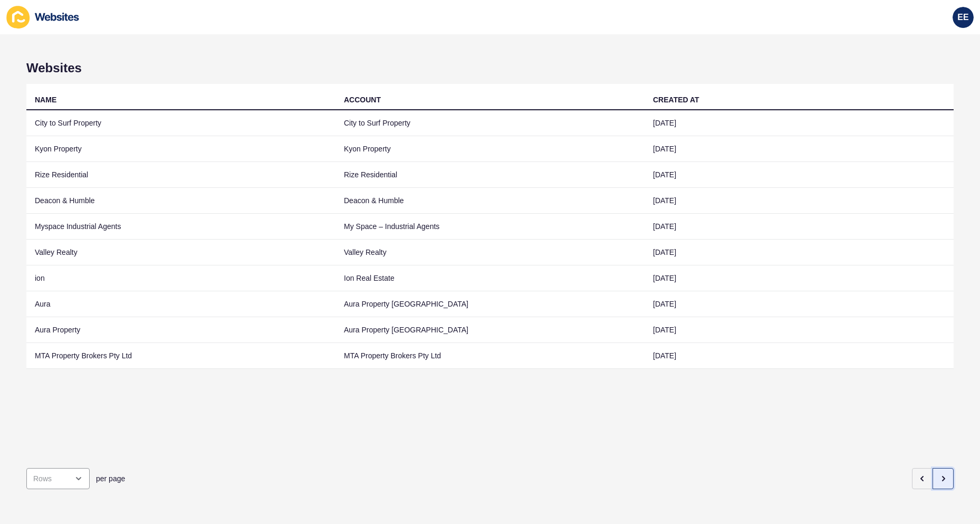  Describe the element at coordinates (110, 478) in the screenshot. I see `span: per page` at that location.